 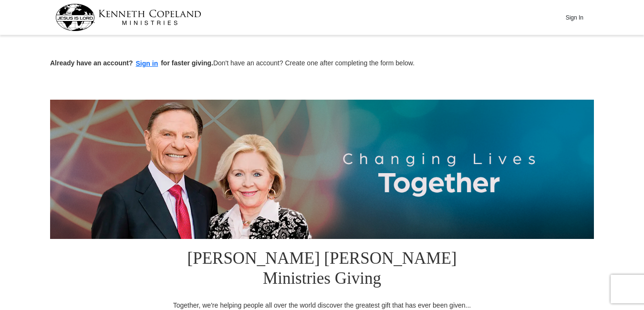 I want to click on button: Sign In, so click(x=574, y=17).